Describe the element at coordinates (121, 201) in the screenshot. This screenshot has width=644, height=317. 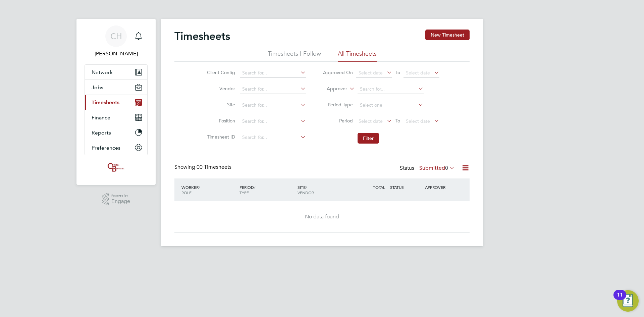
I see `span: Engage` at that location.